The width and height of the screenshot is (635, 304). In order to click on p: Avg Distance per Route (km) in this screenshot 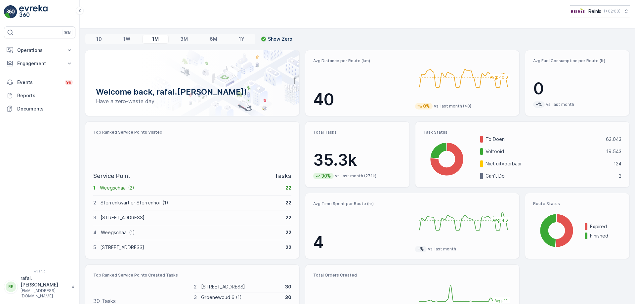, I will do `click(361, 61)`.